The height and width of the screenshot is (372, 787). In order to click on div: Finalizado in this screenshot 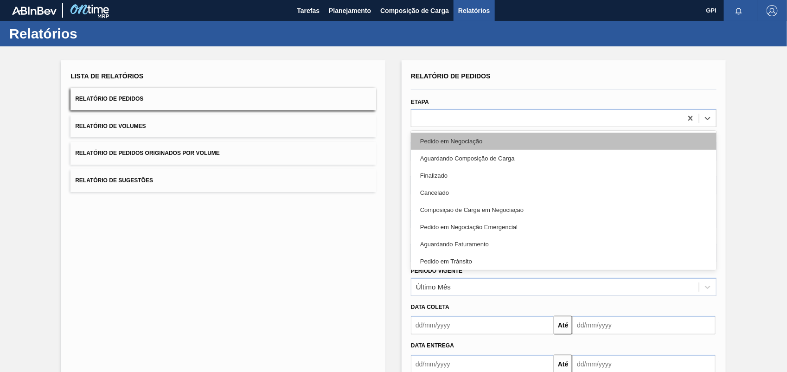, I will do `click(563, 175)`.